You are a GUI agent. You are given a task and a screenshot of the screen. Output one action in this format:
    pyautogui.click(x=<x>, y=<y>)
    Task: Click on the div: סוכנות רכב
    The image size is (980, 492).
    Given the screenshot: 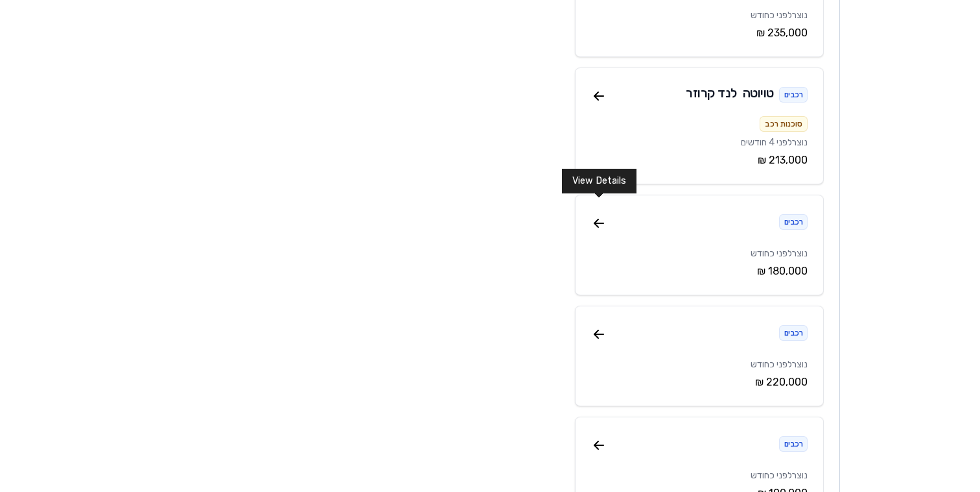 What is the action you would take?
    pyautogui.click(x=784, y=124)
    